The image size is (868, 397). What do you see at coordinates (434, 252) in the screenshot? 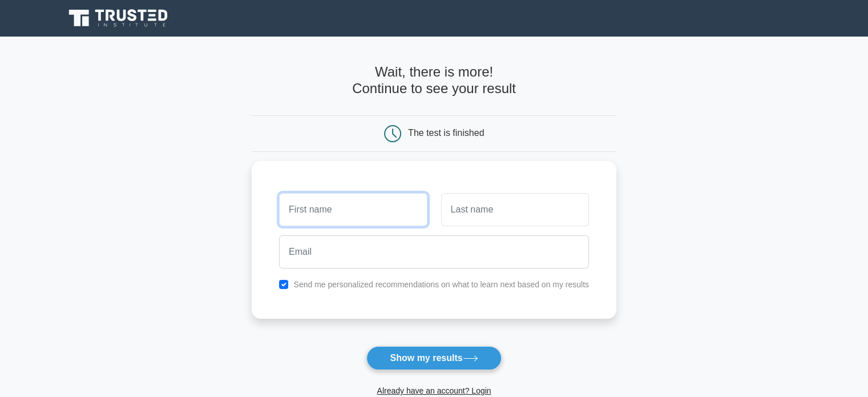
I see `input: Email` at bounding box center [434, 252].